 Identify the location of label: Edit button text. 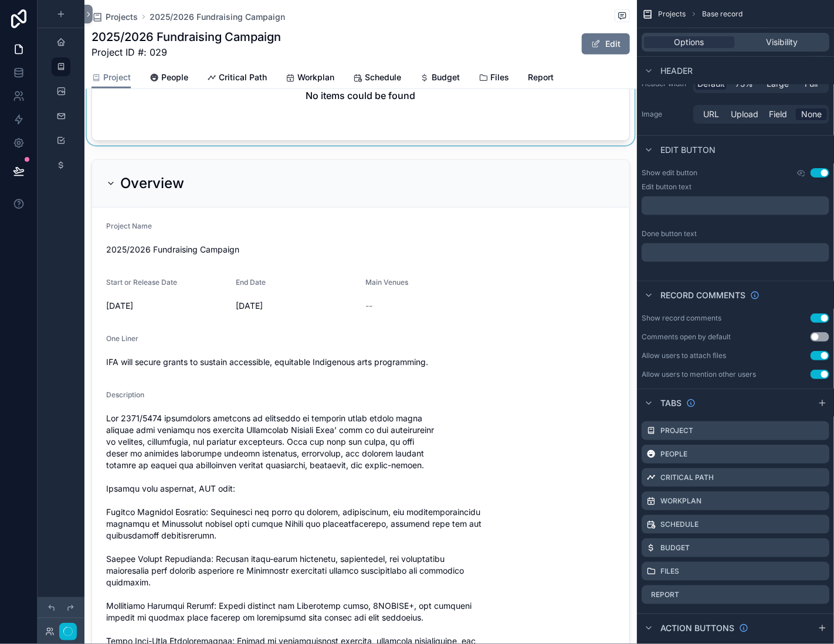
(666, 187).